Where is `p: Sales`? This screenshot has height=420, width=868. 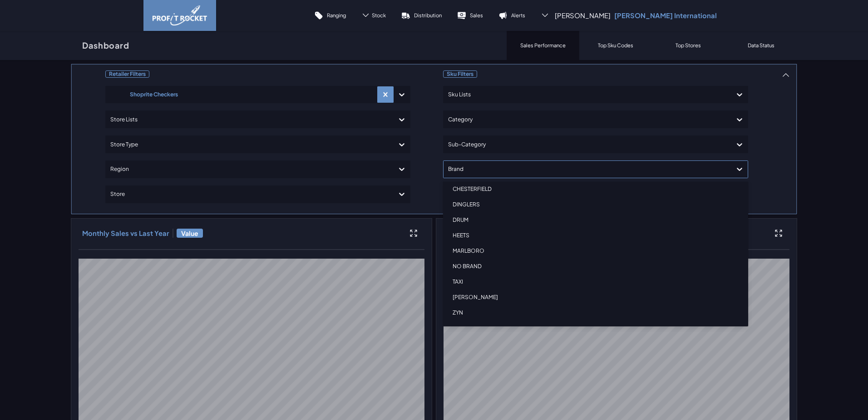 p: Sales is located at coordinates (477, 15).